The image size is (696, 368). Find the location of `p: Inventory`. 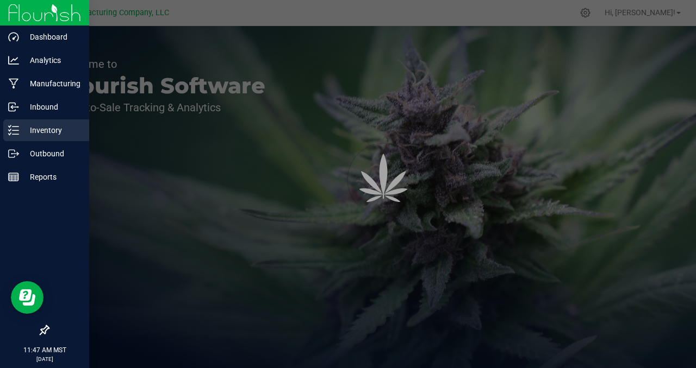

p: Inventory is located at coordinates (52, 130).